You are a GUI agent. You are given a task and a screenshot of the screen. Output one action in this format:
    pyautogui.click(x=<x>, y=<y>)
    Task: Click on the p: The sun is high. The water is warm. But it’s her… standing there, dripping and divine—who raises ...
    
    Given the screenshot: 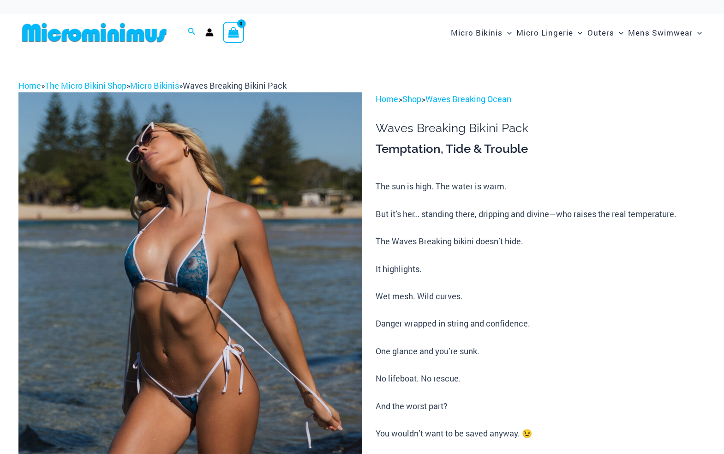 What is the action you would take?
    pyautogui.click(x=541, y=310)
    